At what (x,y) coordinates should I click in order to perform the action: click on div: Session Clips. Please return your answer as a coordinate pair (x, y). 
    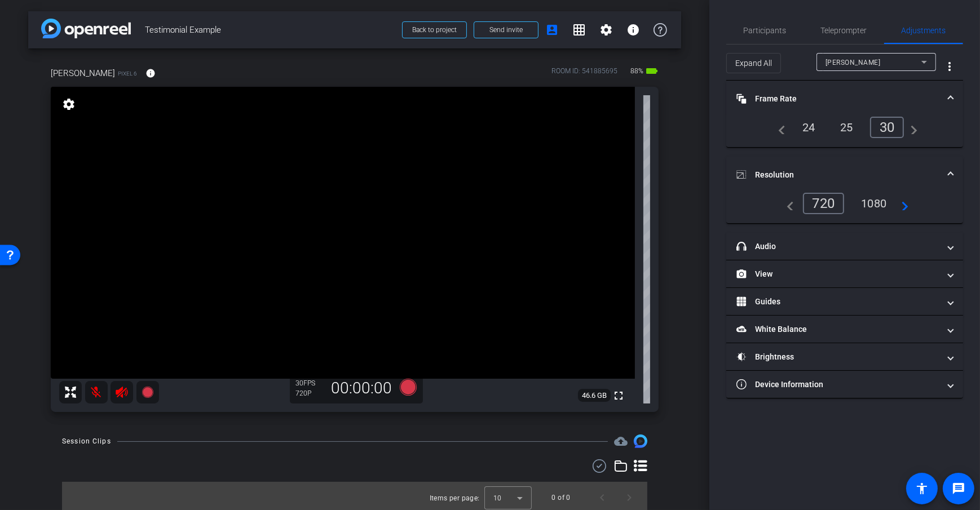
    Looking at the image, I should click on (86, 441).